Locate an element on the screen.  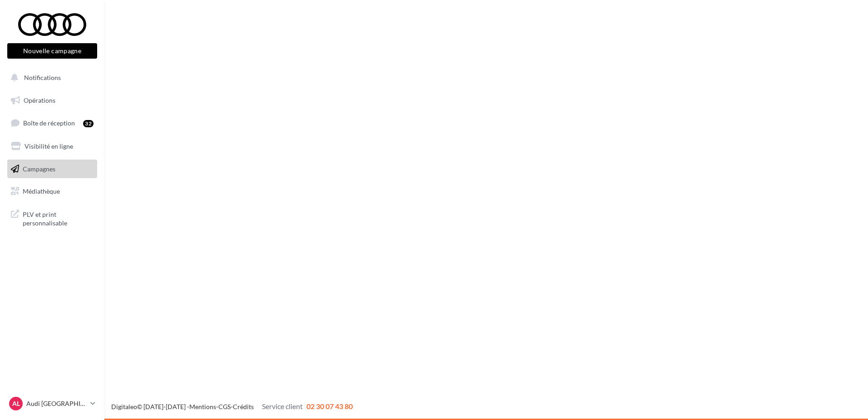
a: PLV et print personnalisable is located at coordinates (52, 218).